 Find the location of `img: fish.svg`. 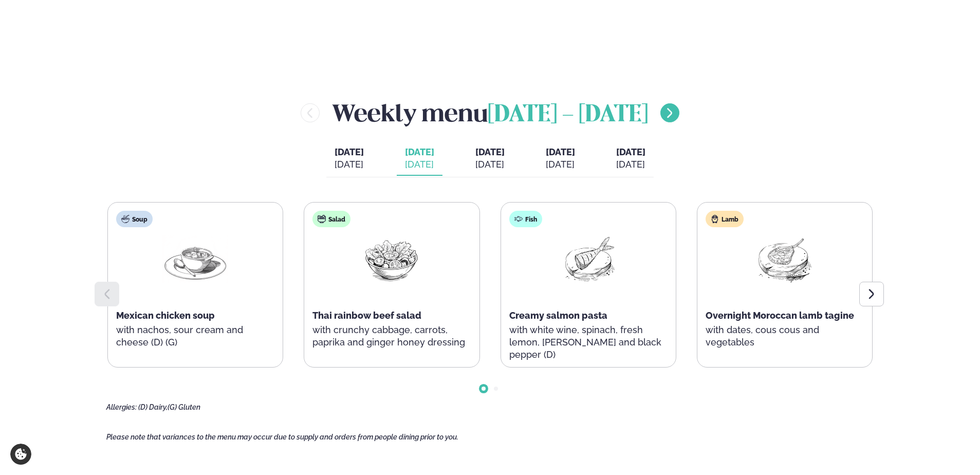

img: fish.svg is located at coordinates (518, 219).